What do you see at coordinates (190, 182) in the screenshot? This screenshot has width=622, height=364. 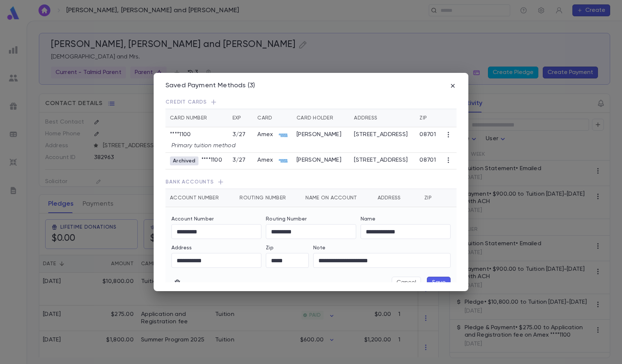 I see `span: Bank Accounts` at bounding box center [190, 182].